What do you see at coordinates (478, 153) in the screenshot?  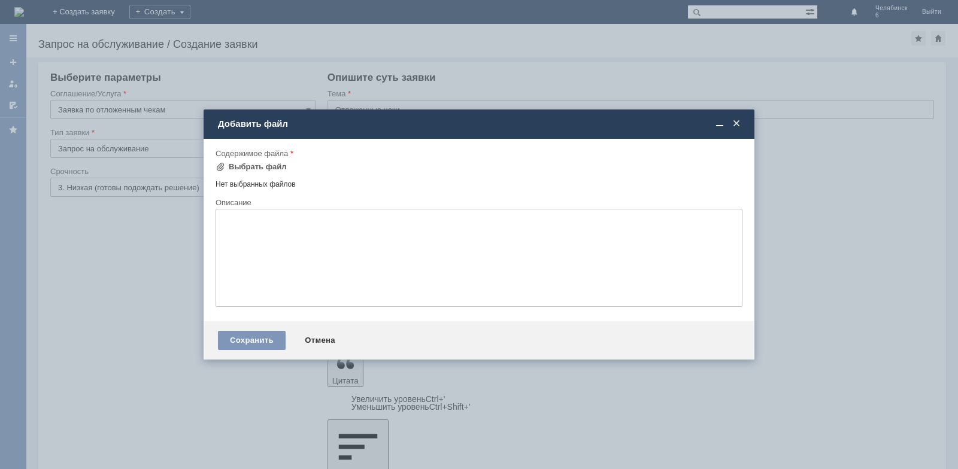 I see `div: Содержимое файла` at bounding box center [478, 153].